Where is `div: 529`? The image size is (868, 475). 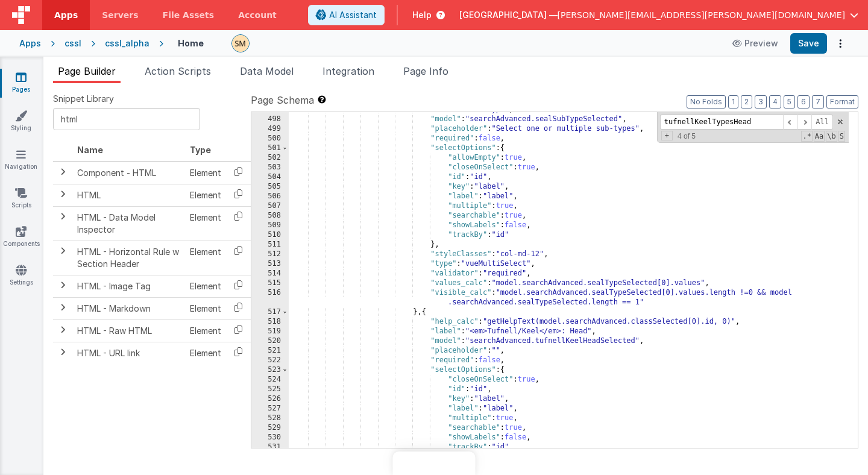
div: 529 is located at coordinates (270, 429).